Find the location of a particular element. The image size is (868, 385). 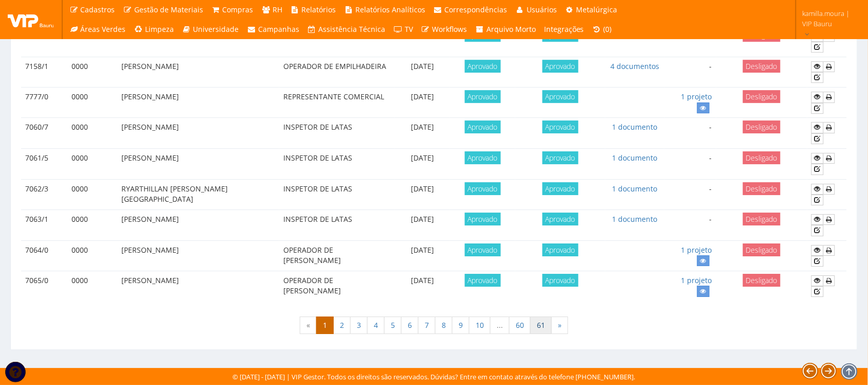

td: 7059/3 is located at coordinates (44, 42).